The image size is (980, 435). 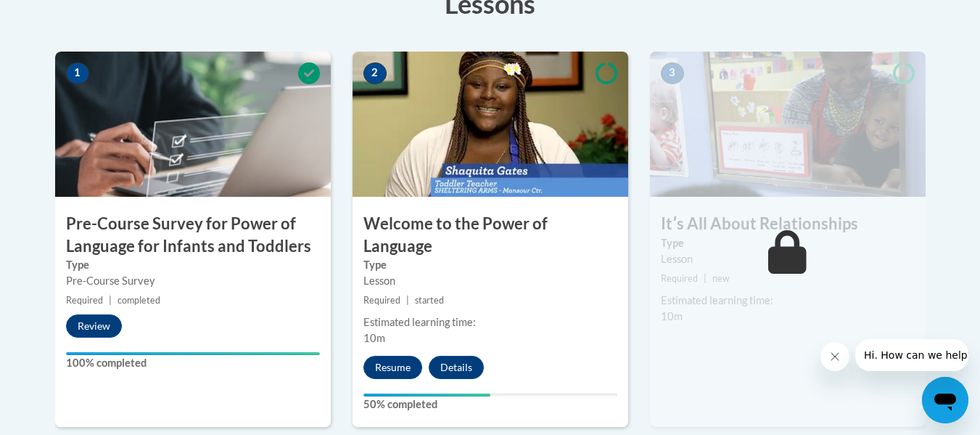 I want to click on span: 2, so click(x=375, y=73).